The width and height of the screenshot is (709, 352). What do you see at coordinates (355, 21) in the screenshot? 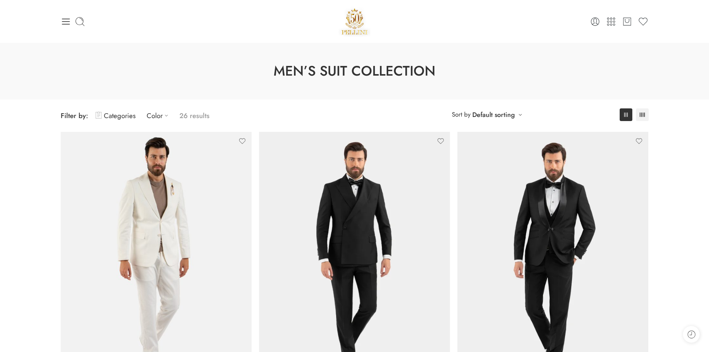
I see `a: Pellini -` at bounding box center [355, 21].